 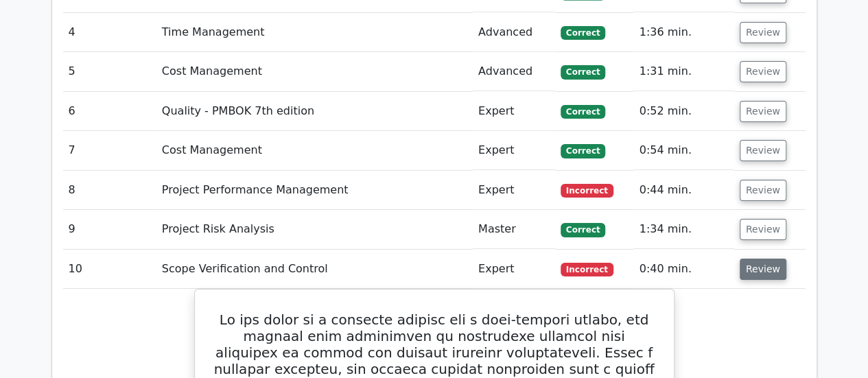 What do you see at coordinates (683, 150) in the screenshot?
I see `td: 0:54 min.` at bounding box center [683, 150].